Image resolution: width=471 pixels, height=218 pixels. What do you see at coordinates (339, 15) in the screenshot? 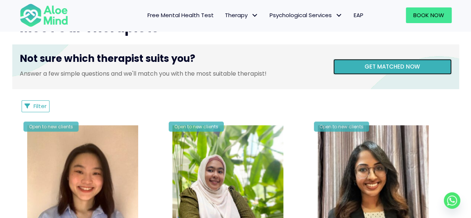
I see `span: Psychological Services: submenu` at bounding box center [339, 15].